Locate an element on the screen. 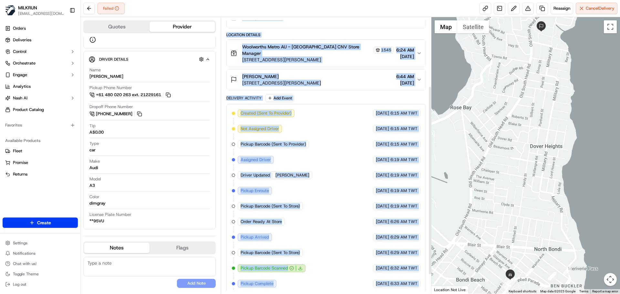  span: 6:26 AM TWT is located at coordinates (404, 222).